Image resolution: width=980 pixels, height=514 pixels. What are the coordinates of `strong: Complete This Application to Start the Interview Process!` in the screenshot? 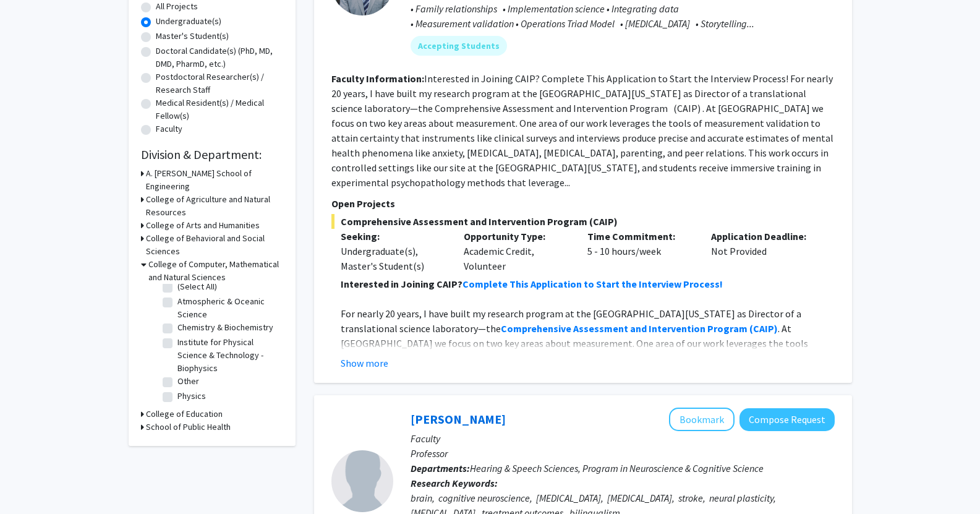 It's located at (592, 285).